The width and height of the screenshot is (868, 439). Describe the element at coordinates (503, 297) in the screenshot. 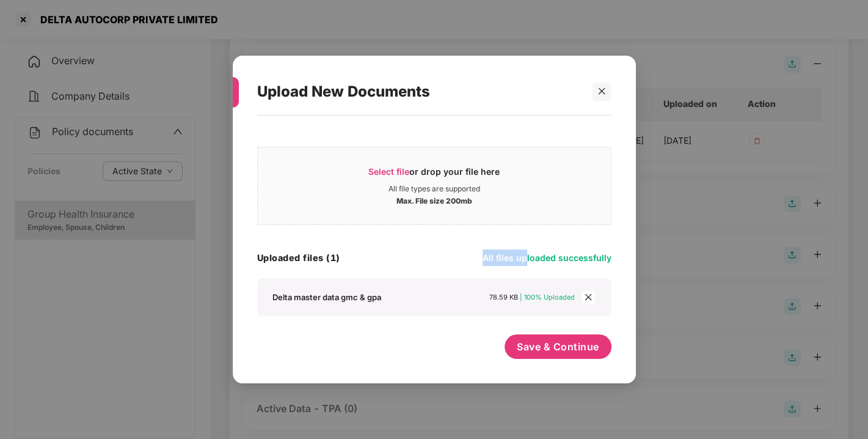

I see `span: 78.59 KB` at that location.